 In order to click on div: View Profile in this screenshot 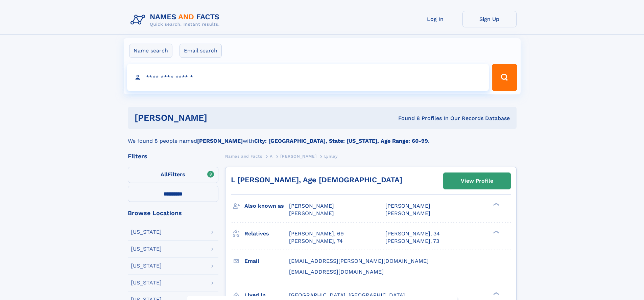, I will do `click(477, 181)`.